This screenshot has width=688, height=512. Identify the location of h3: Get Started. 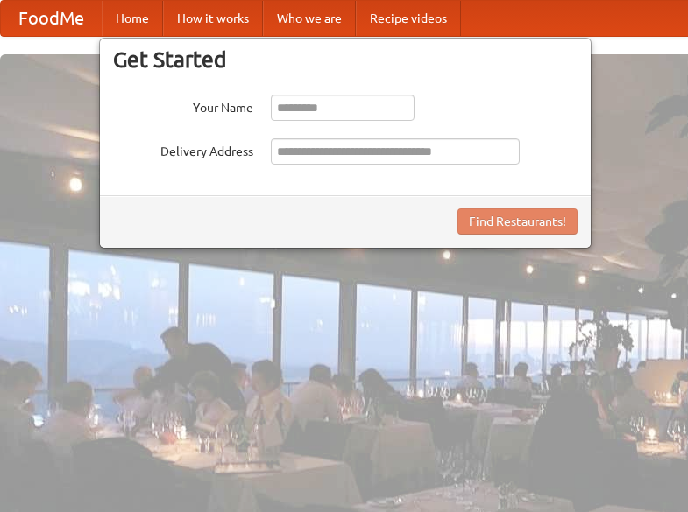
(345, 60).